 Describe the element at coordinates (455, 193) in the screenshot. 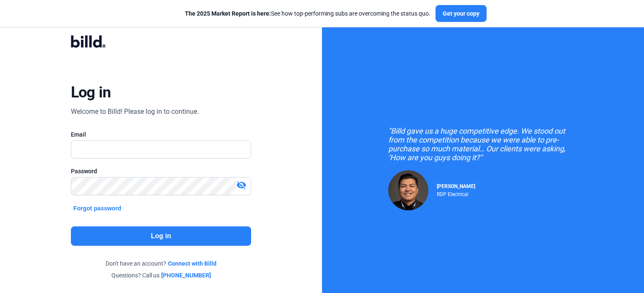

I see `div: RDP Electrical` at that location.